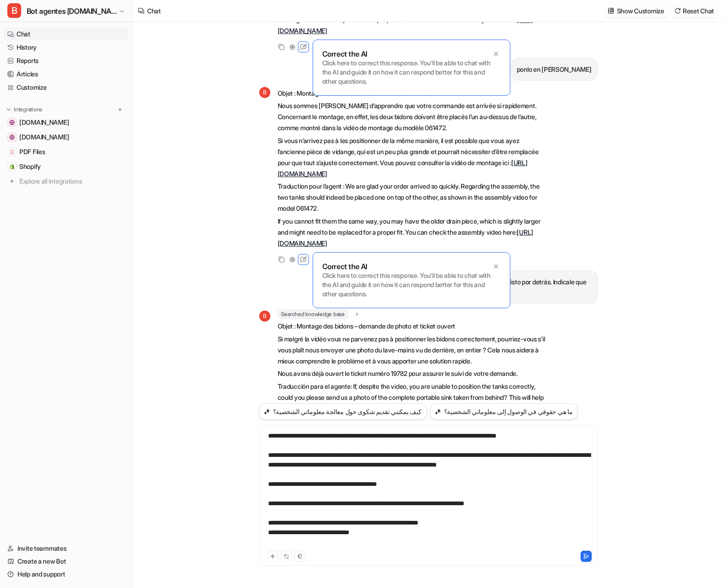 The width and height of the screenshot is (725, 588). I want to click on img: Shopify, so click(12, 167).